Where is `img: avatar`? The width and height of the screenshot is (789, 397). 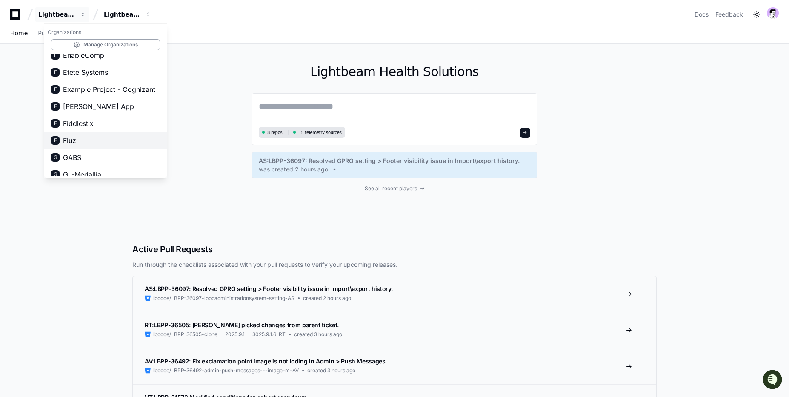 img: avatar is located at coordinates (773, 13).